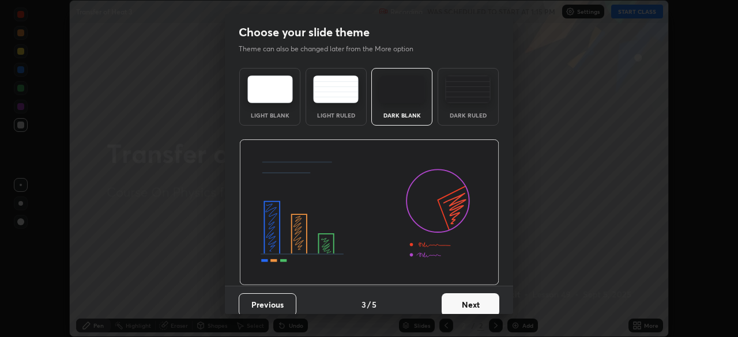 The image size is (738, 337). I want to click on img: darkThemeBanner.d06ce4a2.svg, so click(369, 213).